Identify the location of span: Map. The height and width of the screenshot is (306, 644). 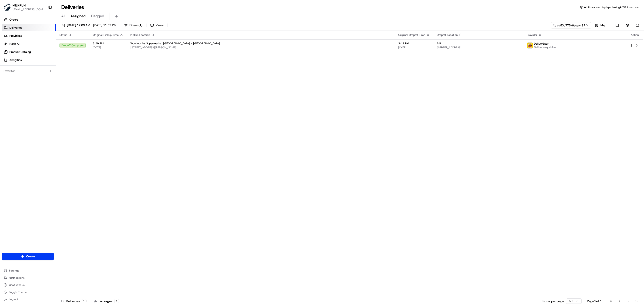
(604, 26).